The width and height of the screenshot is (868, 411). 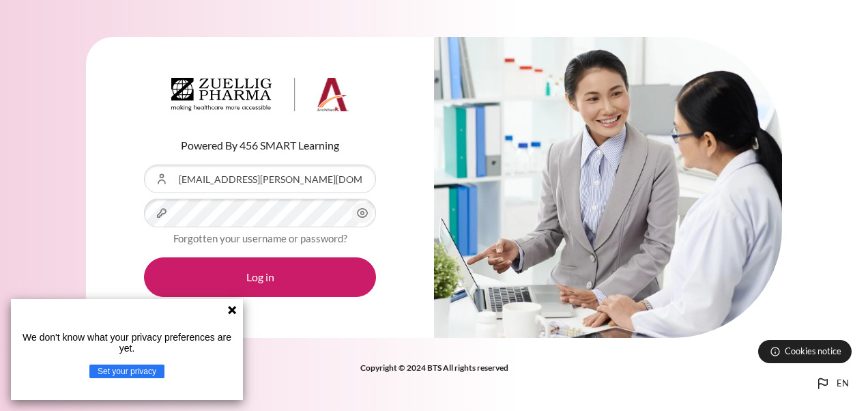 I want to click on button: Languages, so click(x=832, y=383).